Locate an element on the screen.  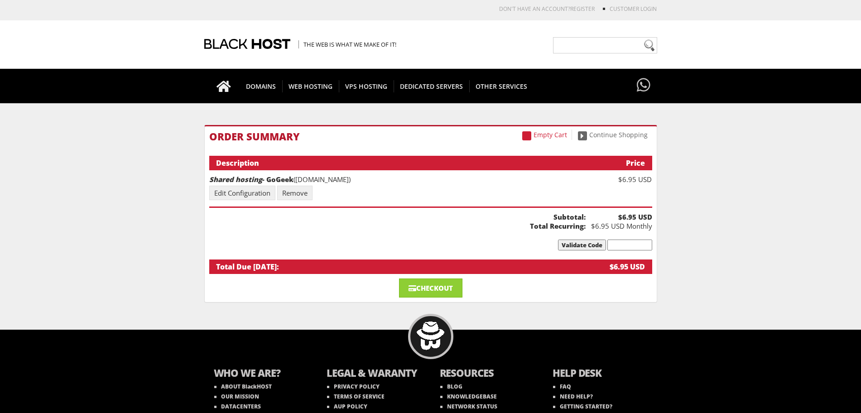
a: TERMS OF SERVICE is located at coordinates (355, 396).